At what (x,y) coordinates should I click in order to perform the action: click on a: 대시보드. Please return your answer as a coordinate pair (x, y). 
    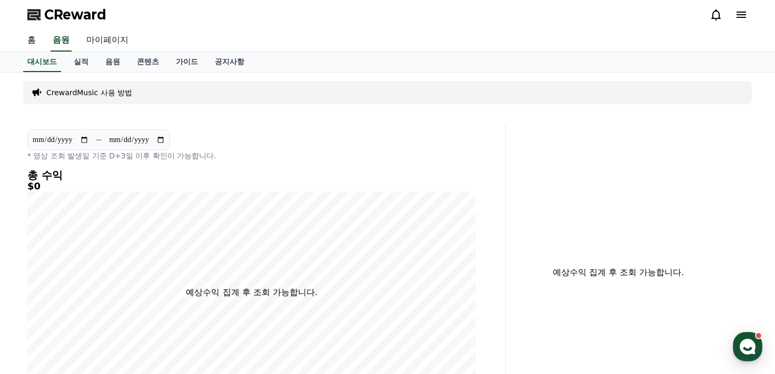
    Looking at the image, I should click on (42, 62).